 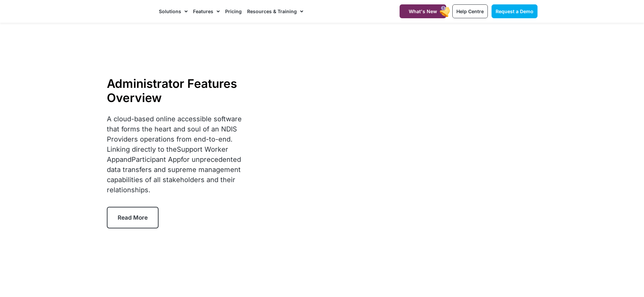 What do you see at coordinates (129, 11) in the screenshot?
I see `img: CareMaster Logo` at bounding box center [129, 11].